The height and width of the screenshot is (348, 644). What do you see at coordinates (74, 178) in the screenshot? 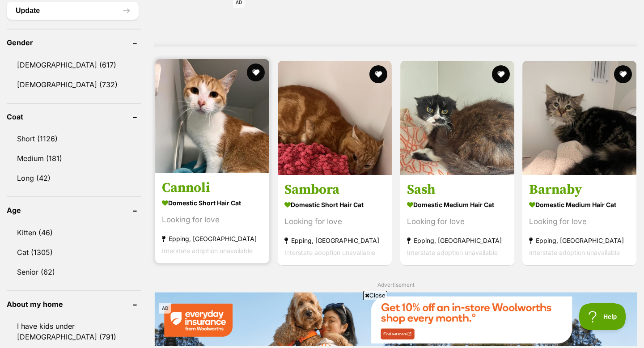
I see `a: Long (42)` at bounding box center [74, 178].